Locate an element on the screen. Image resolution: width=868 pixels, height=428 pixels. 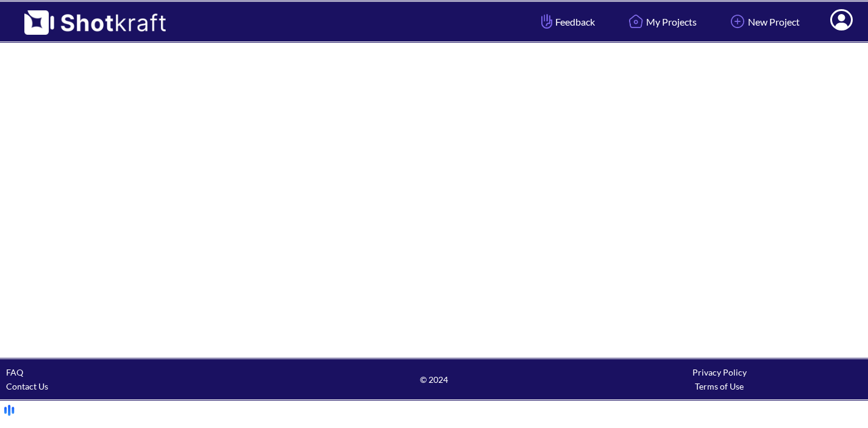
div: Privacy Policy is located at coordinates (719, 372).